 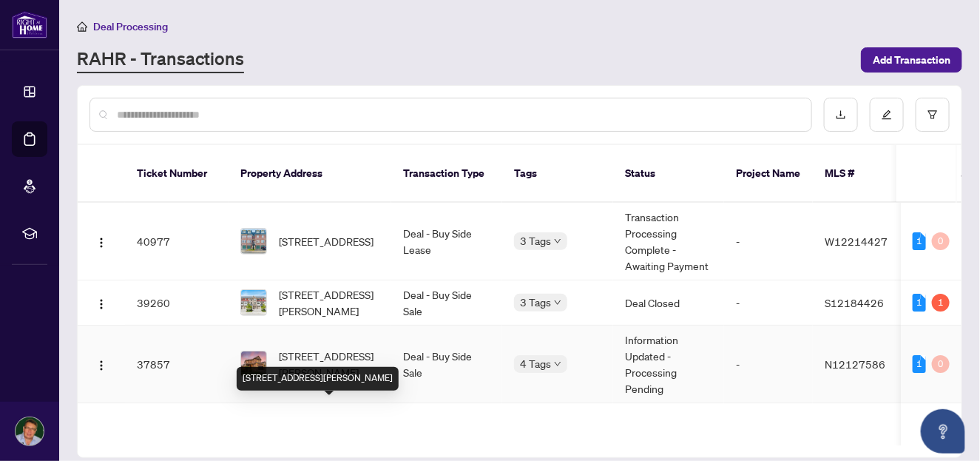 What do you see at coordinates (130, 26) in the screenshot?
I see `span: Deal Processing` at bounding box center [130, 26].